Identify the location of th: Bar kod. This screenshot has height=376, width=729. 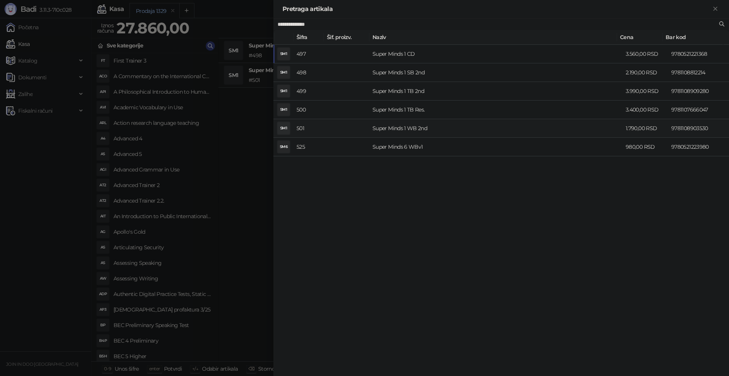
(693, 37).